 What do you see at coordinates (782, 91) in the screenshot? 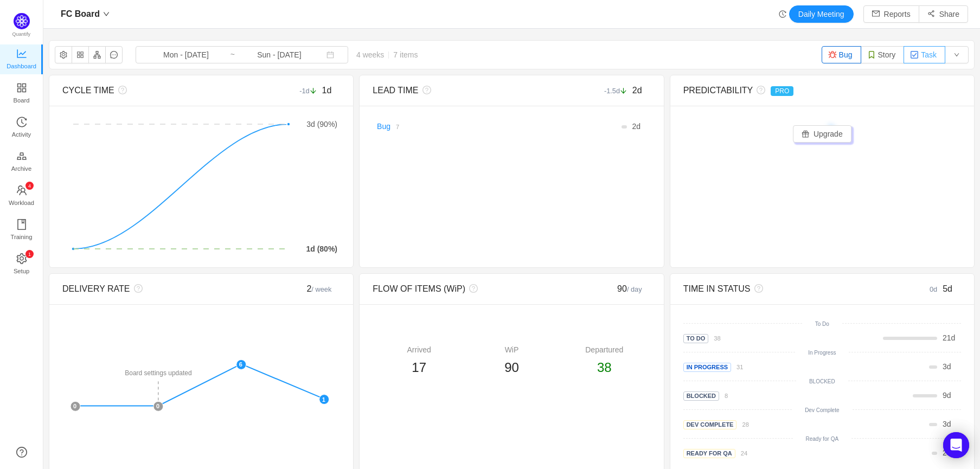
I see `span: PRO` at bounding box center [782, 91].